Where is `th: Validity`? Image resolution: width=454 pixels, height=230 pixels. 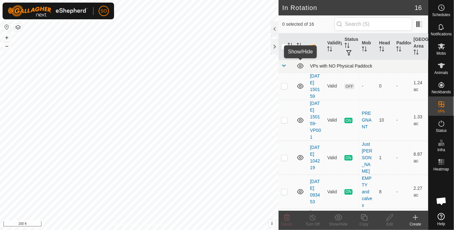
th: Validity is located at coordinates (333, 47).